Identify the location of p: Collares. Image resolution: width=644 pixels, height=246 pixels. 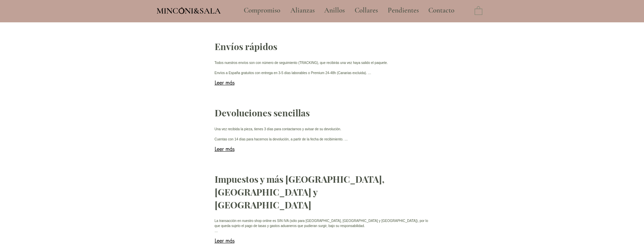
(366, 10).